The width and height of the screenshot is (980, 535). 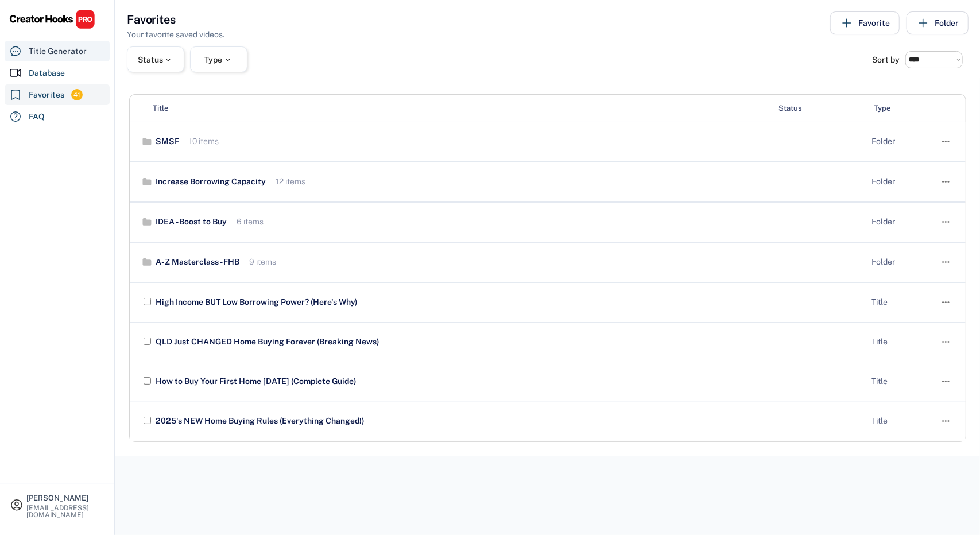 I want to click on div: Your favorite saved videos., so click(x=176, y=34).